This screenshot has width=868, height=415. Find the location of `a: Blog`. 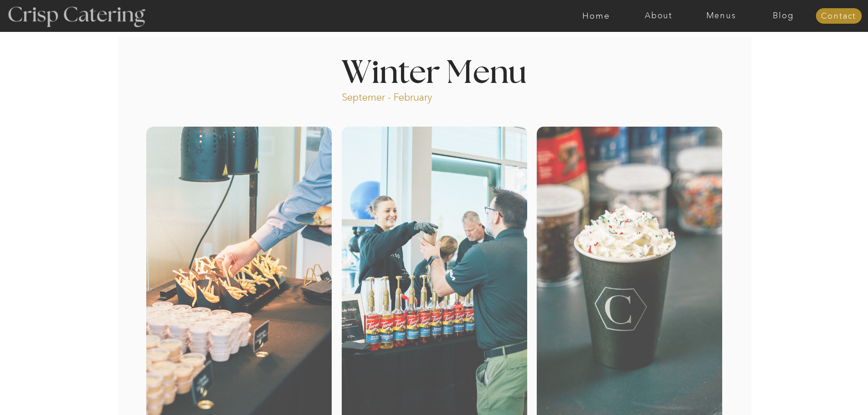

a: Blog is located at coordinates (783, 16).